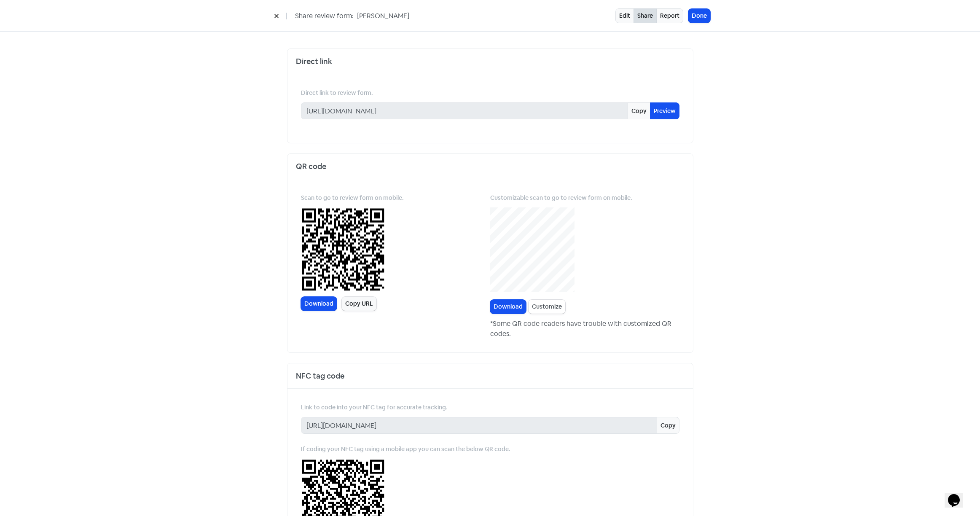  I want to click on label: Customizable scan to go to review form on mobile., so click(561, 198).